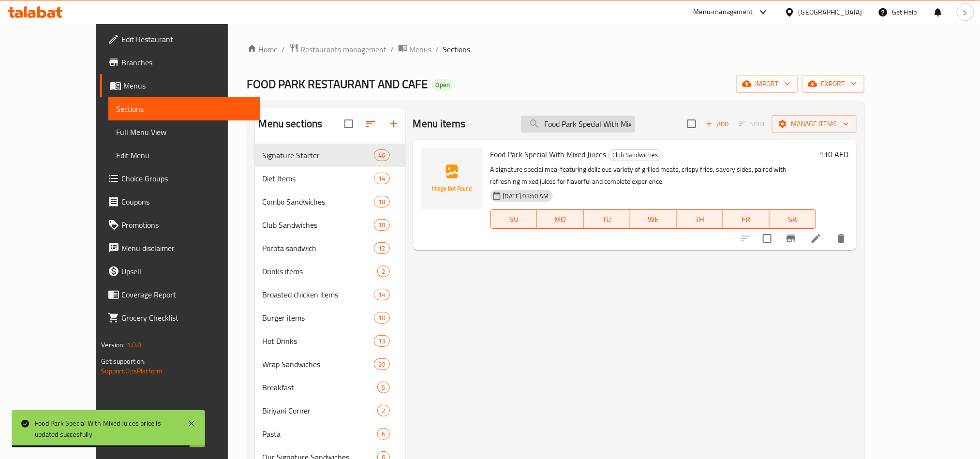 The height and width of the screenshot is (459, 980). Describe the element at coordinates (383, 434) in the screenshot. I see `span: 6` at that location.